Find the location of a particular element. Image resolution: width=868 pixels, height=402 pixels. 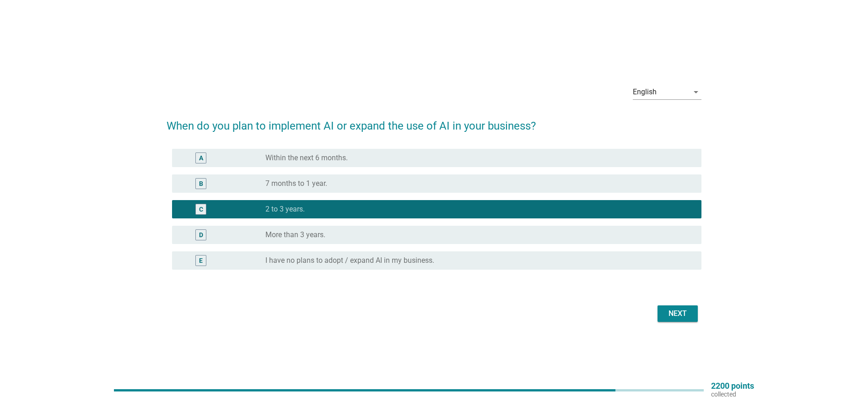

label: I have no plans to adopt / expand AI in my business. is located at coordinates (349, 260).